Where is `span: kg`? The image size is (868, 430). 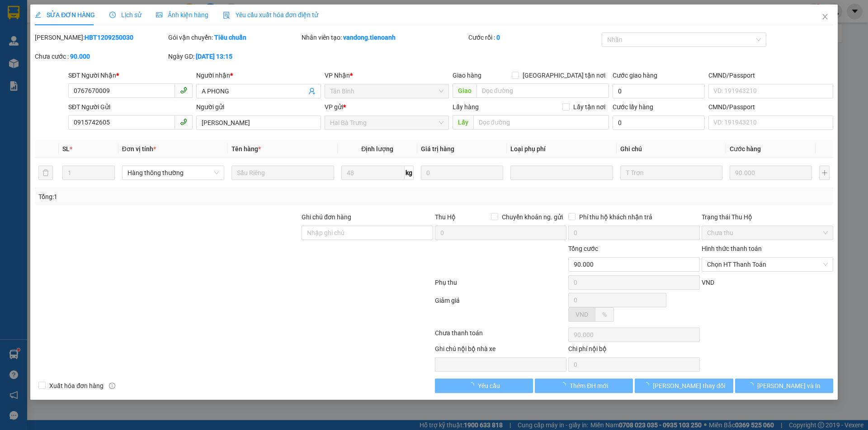 span: kg is located at coordinates (409, 173).